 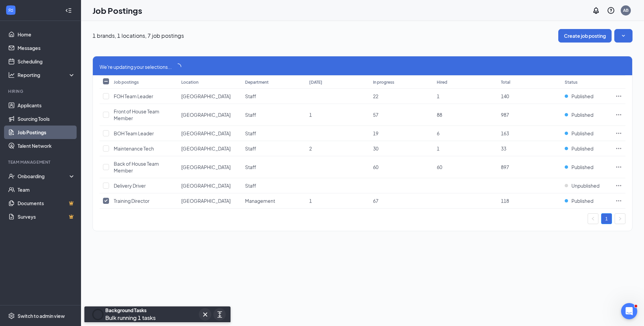 I want to click on a: Applicants, so click(x=46, y=105).